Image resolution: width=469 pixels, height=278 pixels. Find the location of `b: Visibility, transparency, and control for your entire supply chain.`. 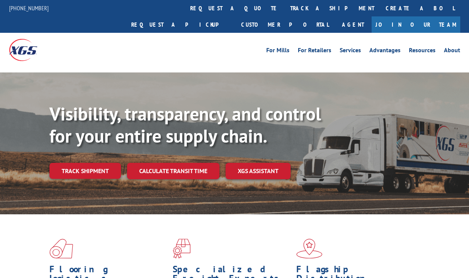

b: Visibility, transparency, and control for your entire supply chain. is located at coordinates (185, 125).